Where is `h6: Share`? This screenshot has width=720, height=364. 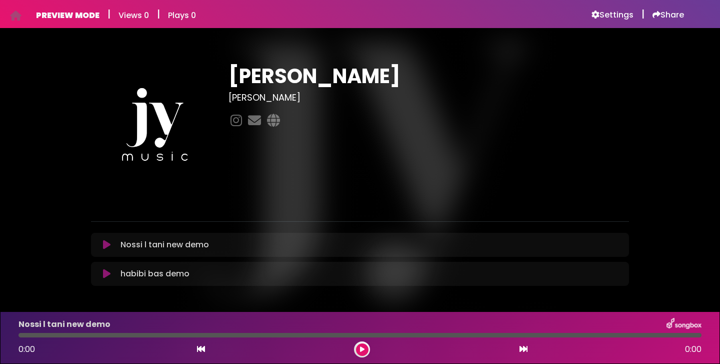
h6: Share is located at coordinates (668, 15).